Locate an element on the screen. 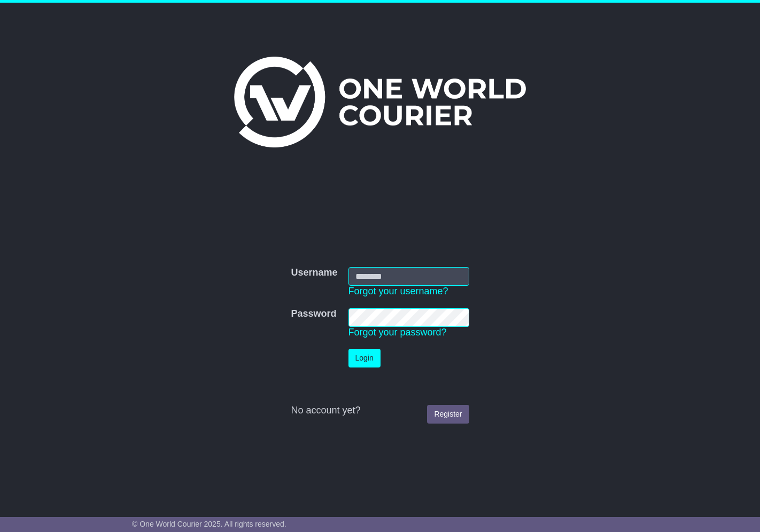  span: © One World Courier 2025. All rights reserved. is located at coordinates (209, 524).